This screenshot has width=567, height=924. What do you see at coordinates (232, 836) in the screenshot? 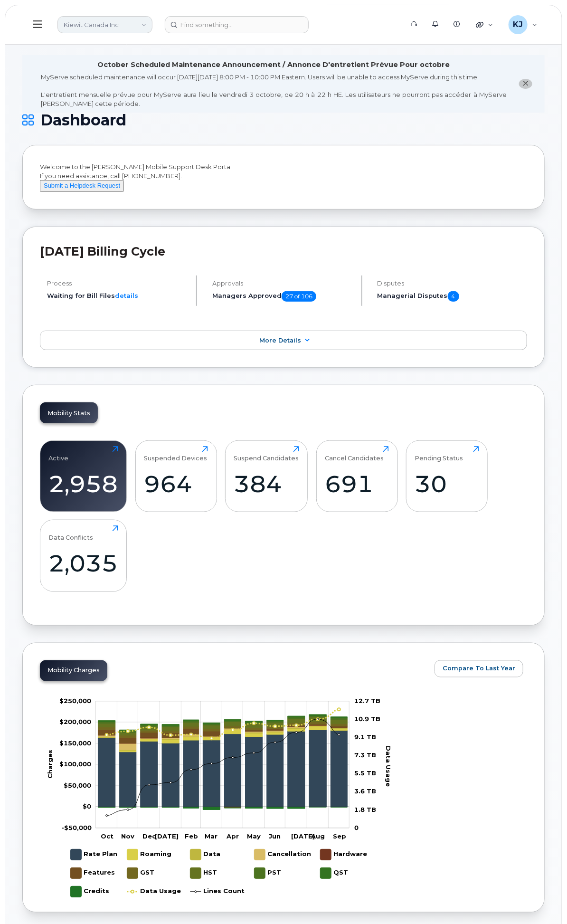
I see `tspan: Apr` at bounding box center [232, 836].